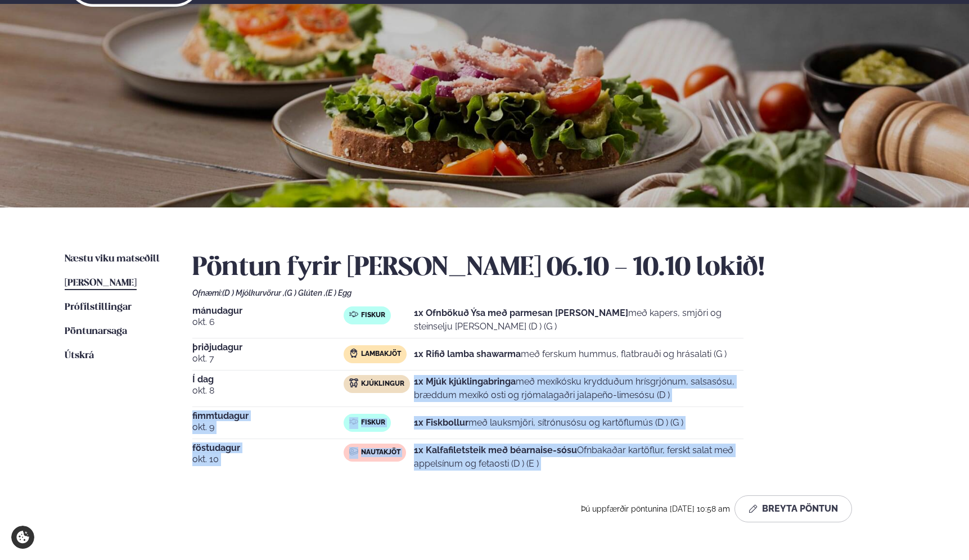  I want to click on span: okt. 10, so click(268, 459).